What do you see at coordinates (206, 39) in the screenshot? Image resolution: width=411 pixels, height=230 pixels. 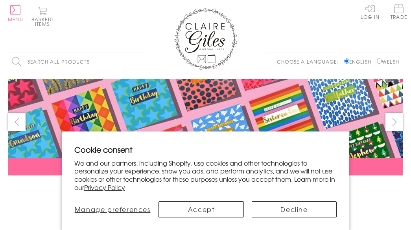 I see `img: Claire Giles Greetings Cards` at bounding box center [206, 39].